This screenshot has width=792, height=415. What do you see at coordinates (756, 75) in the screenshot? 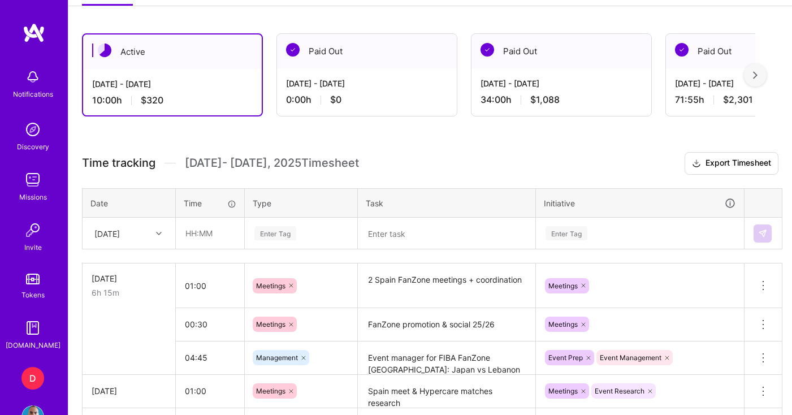
I see `img: right` at bounding box center [756, 75].